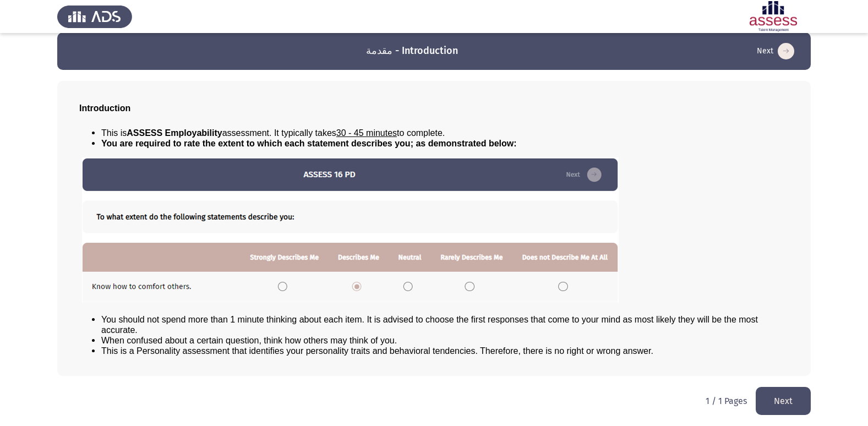 This screenshot has width=868, height=426. I want to click on span: This is a Personality assessment that identifies your personality traits and behavioral tendencie..., so click(377, 350).